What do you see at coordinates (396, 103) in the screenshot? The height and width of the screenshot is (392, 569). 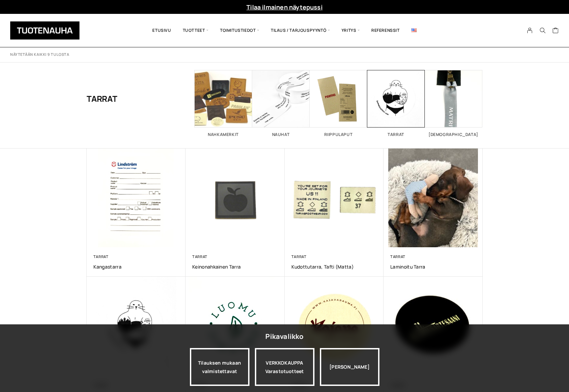 I see `a: Visit product category Tarrat` at bounding box center [396, 103].